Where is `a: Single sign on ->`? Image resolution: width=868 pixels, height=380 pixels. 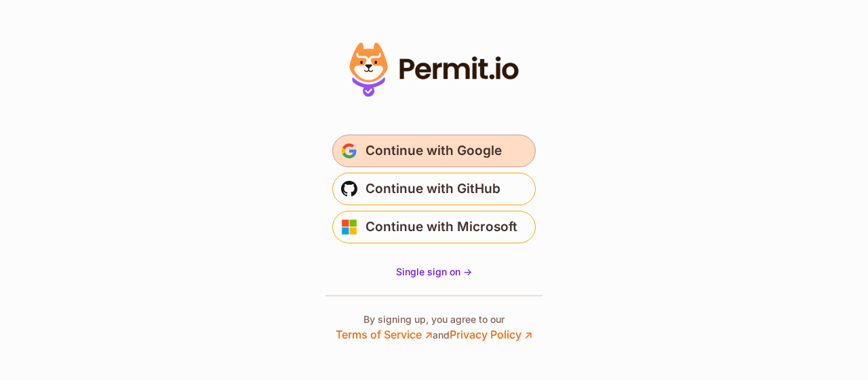
a: Single sign on -> is located at coordinates (434, 272).